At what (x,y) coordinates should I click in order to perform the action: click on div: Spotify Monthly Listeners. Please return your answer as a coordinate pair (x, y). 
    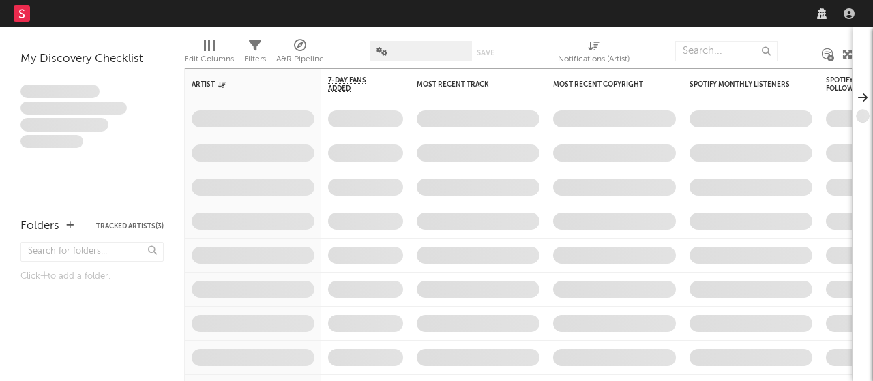
    Looking at the image, I should click on (741, 85).